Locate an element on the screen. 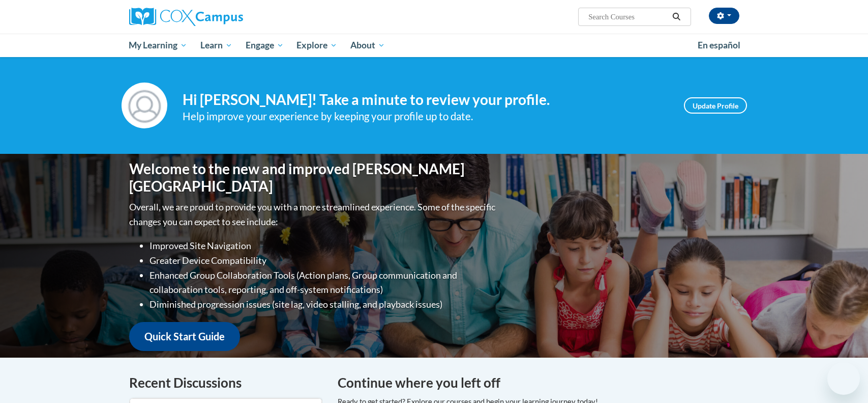  li: Greater Device Compatibility is located at coordinates (323, 260).